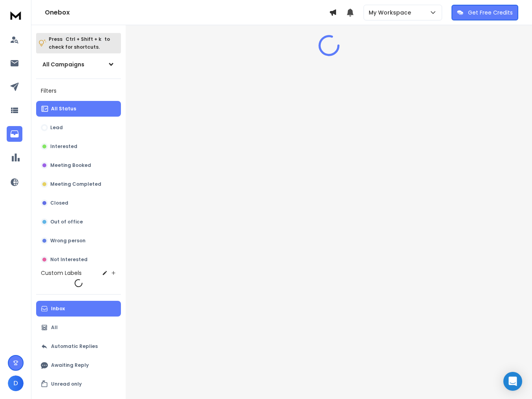  Describe the element at coordinates (485, 13) in the screenshot. I see `button: Get Free Credits` at that location.